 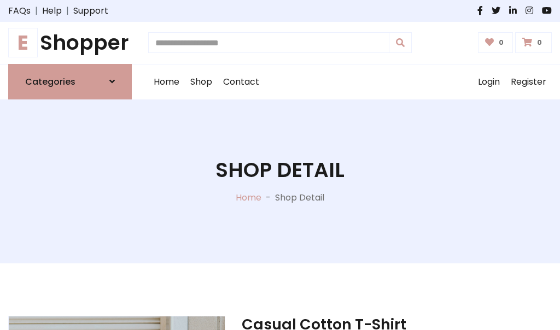 What do you see at coordinates (23, 43) in the screenshot?
I see `span: E` at bounding box center [23, 43].